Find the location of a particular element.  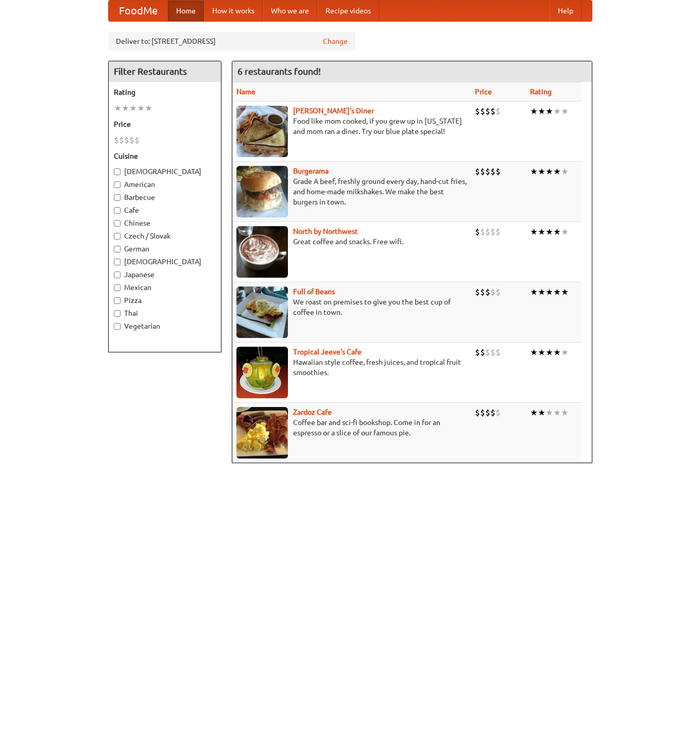

img: zardoz.jpg is located at coordinates (262, 433).